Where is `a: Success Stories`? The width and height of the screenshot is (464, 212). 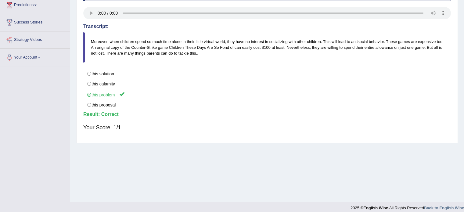 a: Success Stories is located at coordinates (35, 22).